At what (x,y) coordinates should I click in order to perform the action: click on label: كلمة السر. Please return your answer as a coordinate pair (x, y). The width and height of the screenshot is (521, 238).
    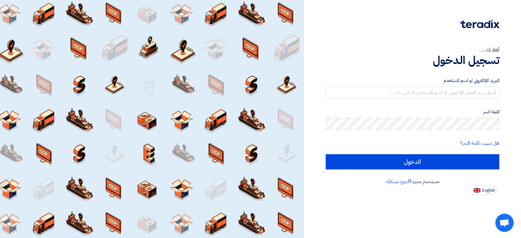
    Looking at the image, I should click on (413, 112).